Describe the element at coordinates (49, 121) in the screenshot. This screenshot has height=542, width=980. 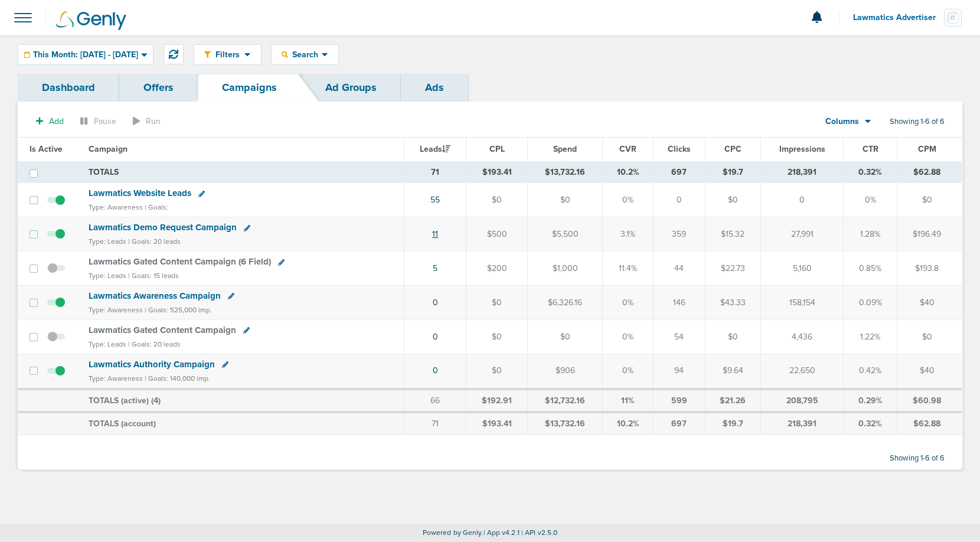
I see `button: Add` at that location.